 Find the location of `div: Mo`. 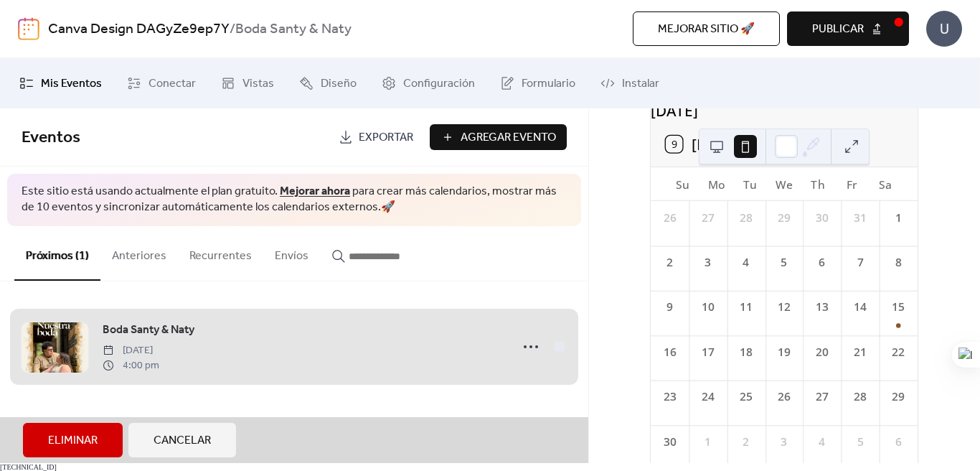

div: Mo is located at coordinates (716, 184).